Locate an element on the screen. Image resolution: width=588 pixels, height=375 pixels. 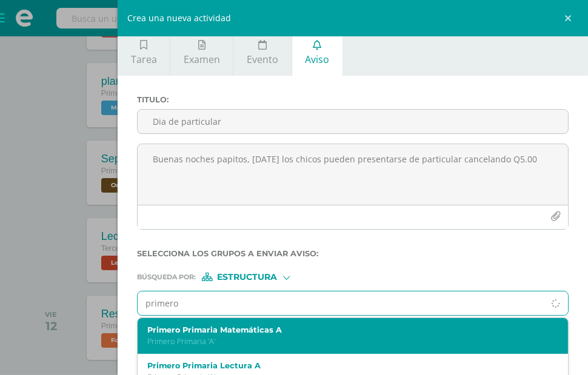
a: Aviso is located at coordinates (317, 52).